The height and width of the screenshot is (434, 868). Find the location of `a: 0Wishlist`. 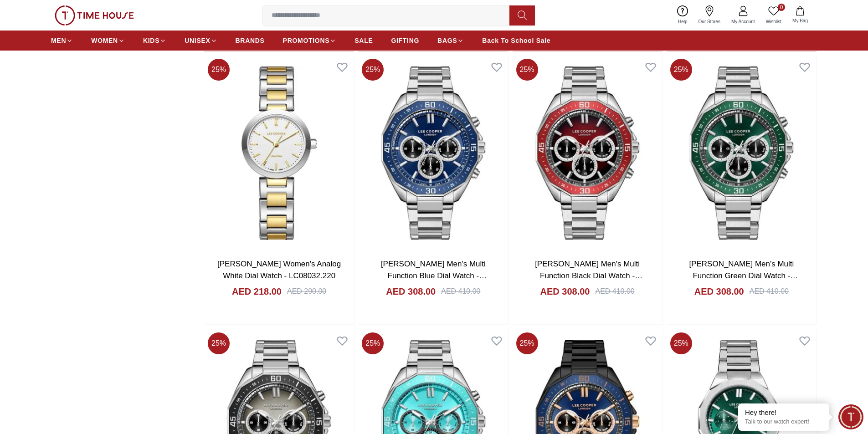

a: 0Wishlist is located at coordinates (774, 15).